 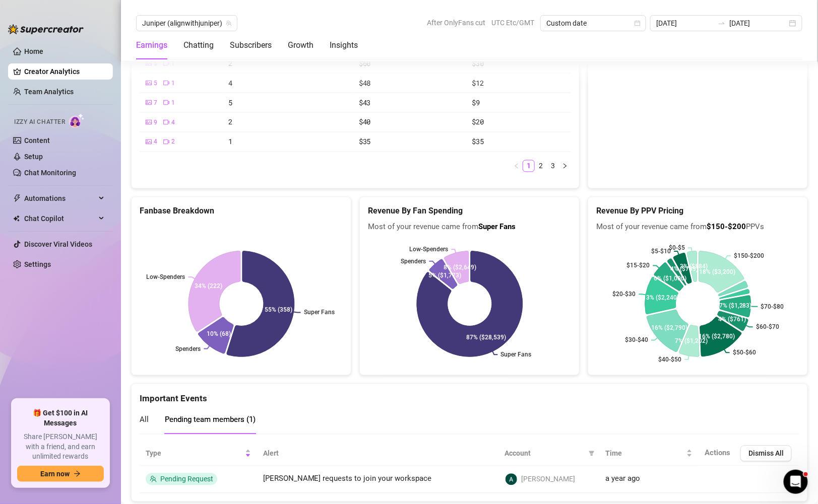 I want to click on span: 7, so click(x=155, y=102).